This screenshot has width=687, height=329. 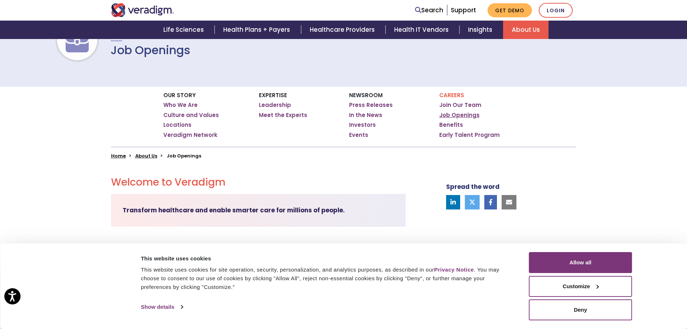 I want to click on a: Veradigm Network, so click(x=190, y=135).